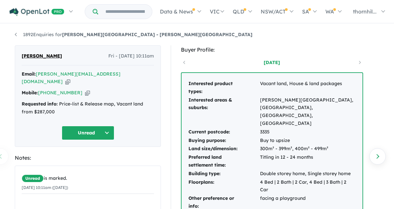 This screenshot has height=209, width=394. I want to click on strong: Mobile:, so click(30, 93).